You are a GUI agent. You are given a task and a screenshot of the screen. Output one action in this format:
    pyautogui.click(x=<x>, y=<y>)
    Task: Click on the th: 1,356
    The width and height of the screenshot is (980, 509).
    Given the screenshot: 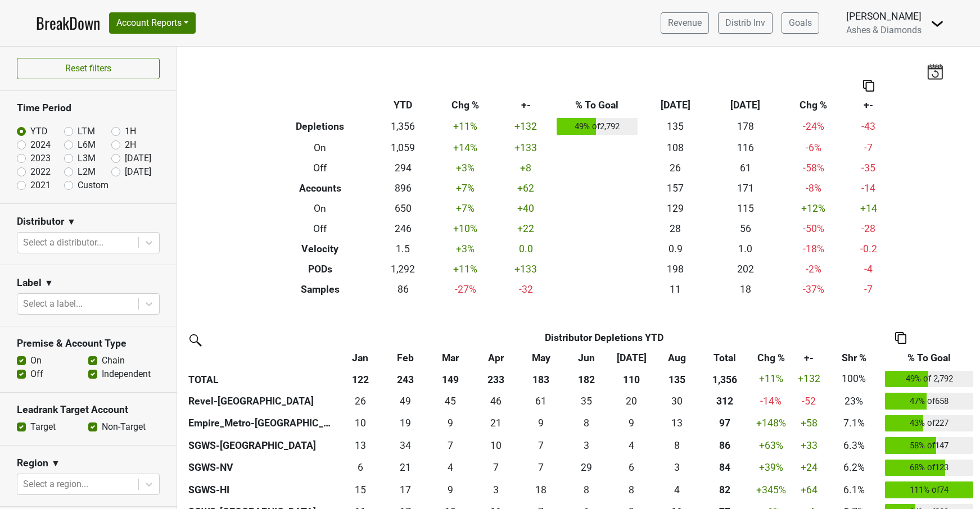 What is the action you would take?
    pyautogui.click(x=724, y=379)
    